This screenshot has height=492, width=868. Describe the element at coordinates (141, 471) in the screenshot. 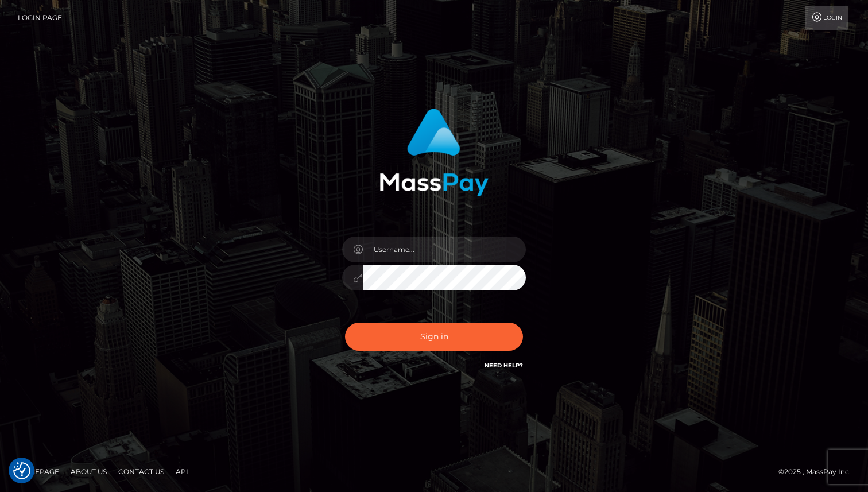

I see `a: Contact Us` at that location.